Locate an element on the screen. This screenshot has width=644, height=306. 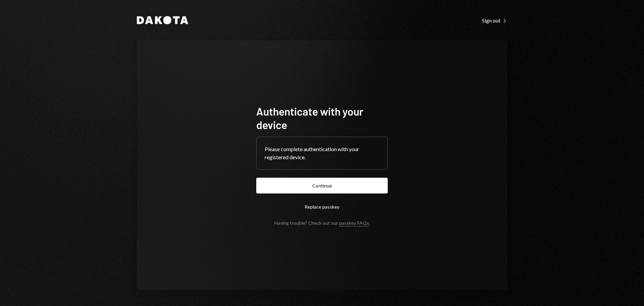
h1: Authenticate with your device is located at coordinates (322, 118).